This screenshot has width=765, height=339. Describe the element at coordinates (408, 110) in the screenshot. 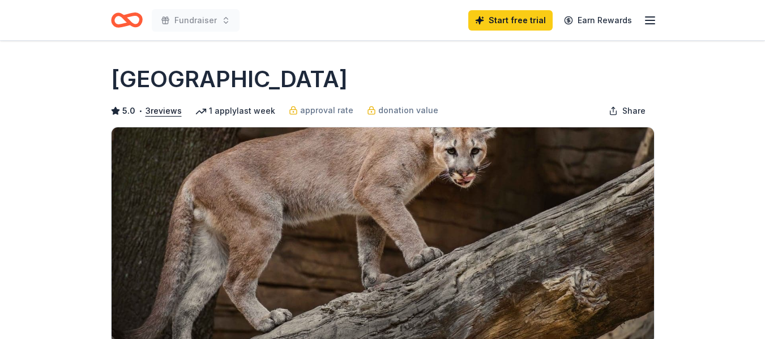

I see `span: donation value` at that location.